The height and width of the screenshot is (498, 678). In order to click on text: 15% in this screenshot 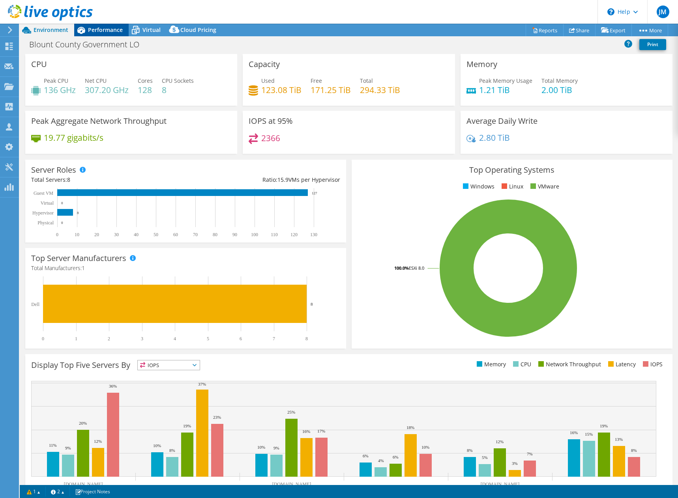, I will do `click(589, 434)`.